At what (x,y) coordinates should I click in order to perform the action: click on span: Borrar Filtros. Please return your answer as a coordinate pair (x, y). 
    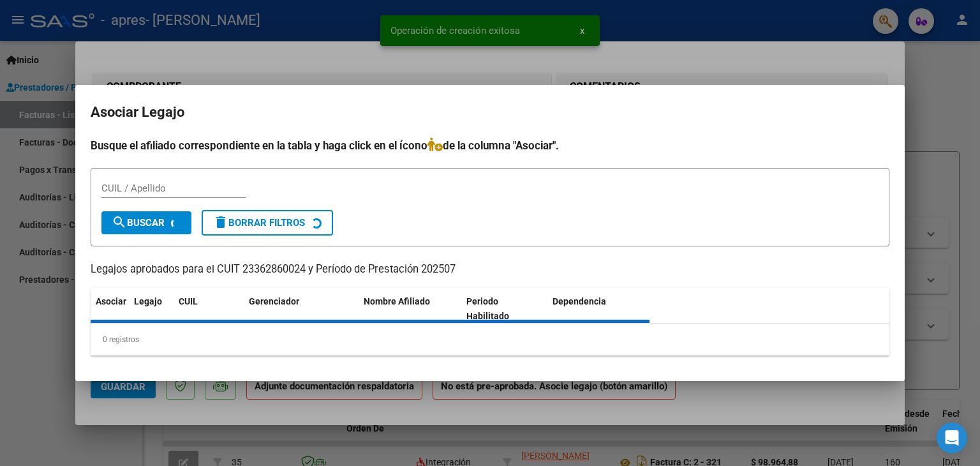
    Looking at the image, I should click on (259, 223).